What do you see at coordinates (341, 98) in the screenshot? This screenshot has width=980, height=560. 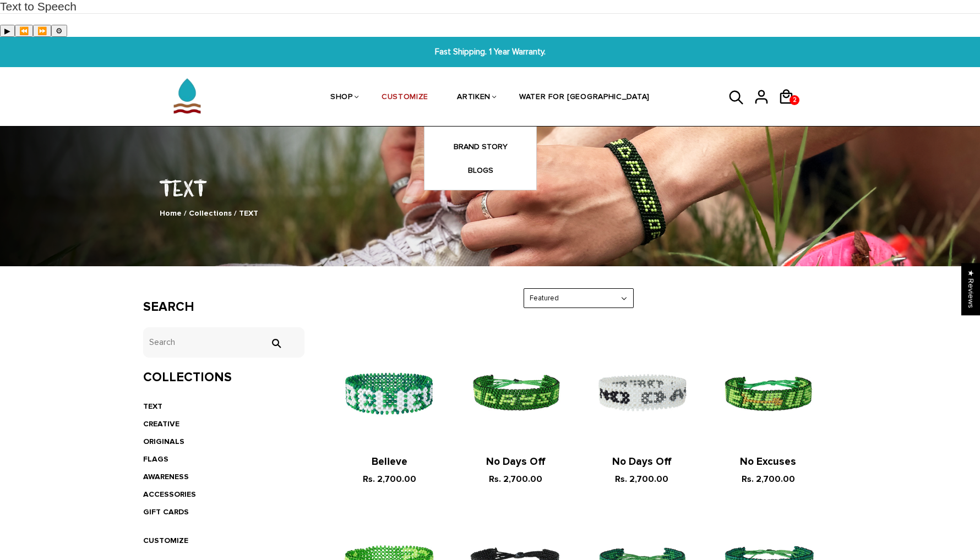 I see `a: SHOP` at bounding box center [341, 98].